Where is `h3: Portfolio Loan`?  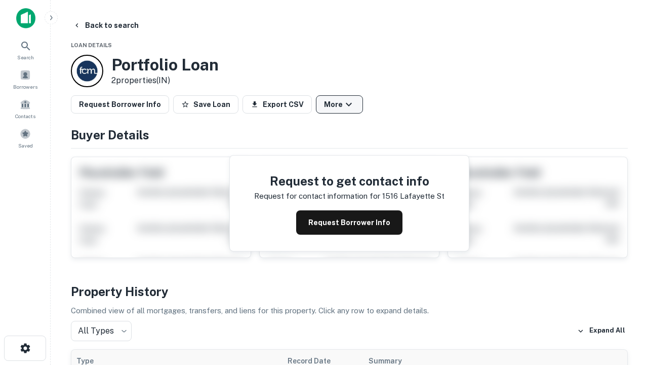
h3: Portfolio Loan is located at coordinates (165, 65).